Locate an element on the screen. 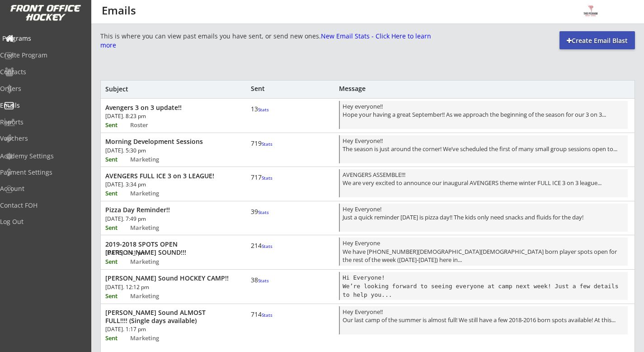 This screenshot has height=352, width=644. code: Hi Everyone! We’re looking forward to seeing everyone at camp next week! Just a few details to he... is located at coordinates (482, 286).